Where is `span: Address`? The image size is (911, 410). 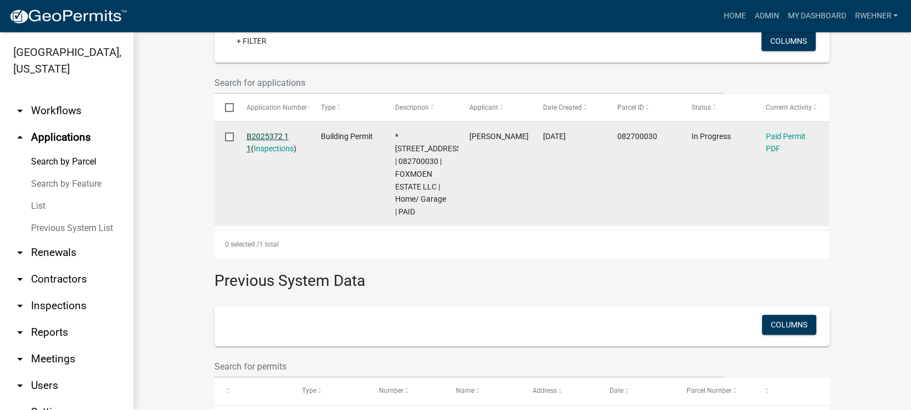 span: Address is located at coordinates (545, 391).